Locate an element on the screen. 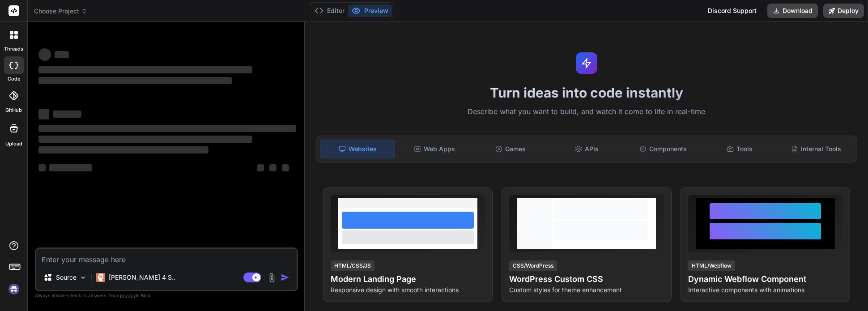 The image size is (868, 311). label: GitHub is located at coordinates (14, 110).